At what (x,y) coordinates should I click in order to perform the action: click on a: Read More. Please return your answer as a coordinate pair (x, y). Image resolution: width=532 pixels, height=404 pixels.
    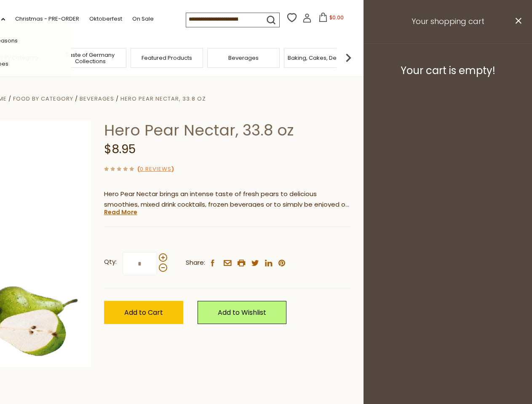
    Looking at the image, I should click on (121, 212).